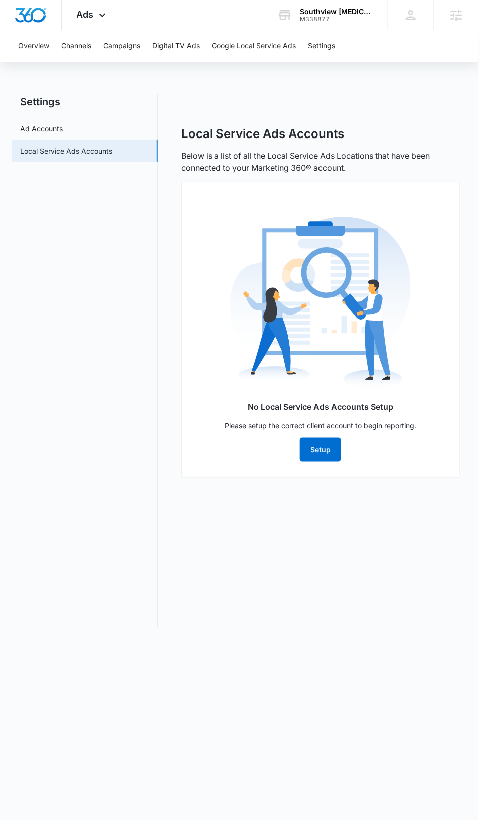 The image size is (479, 821). Describe the element at coordinates (321, 450) in the screenshot. I see `button: Setup` at that location.